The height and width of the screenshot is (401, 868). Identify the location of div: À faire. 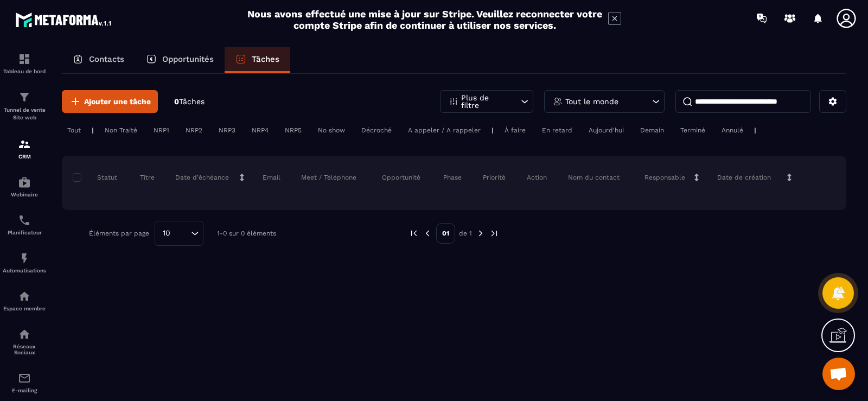
(515, 130).